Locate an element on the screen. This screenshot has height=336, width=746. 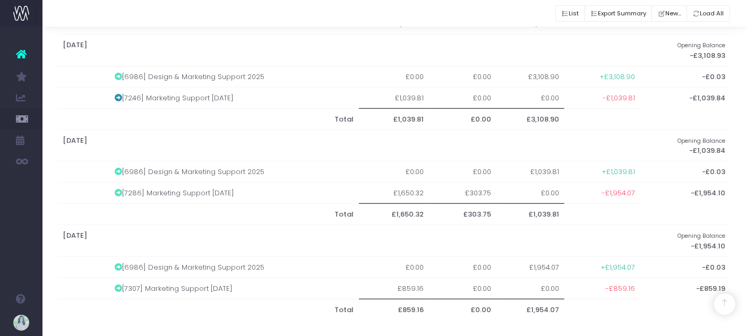
th: £1,650.32 is located at coordinates (394, 214).